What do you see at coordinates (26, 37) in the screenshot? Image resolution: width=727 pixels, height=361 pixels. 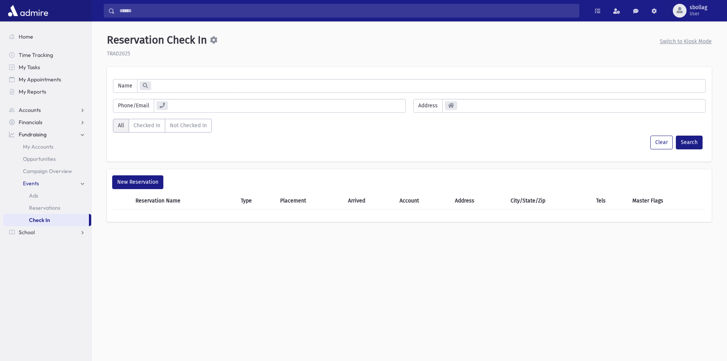 I see `span: Home` at bounding box center [26, 37].